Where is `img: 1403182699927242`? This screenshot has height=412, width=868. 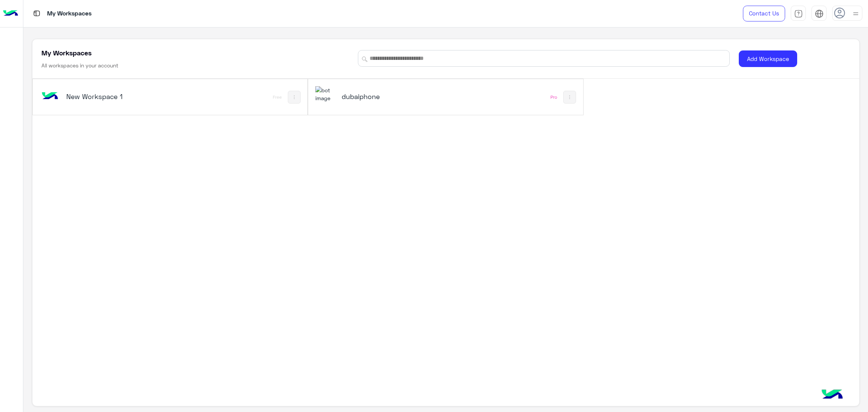 img: 1403182699927242 is located at coordinates (326, 95).